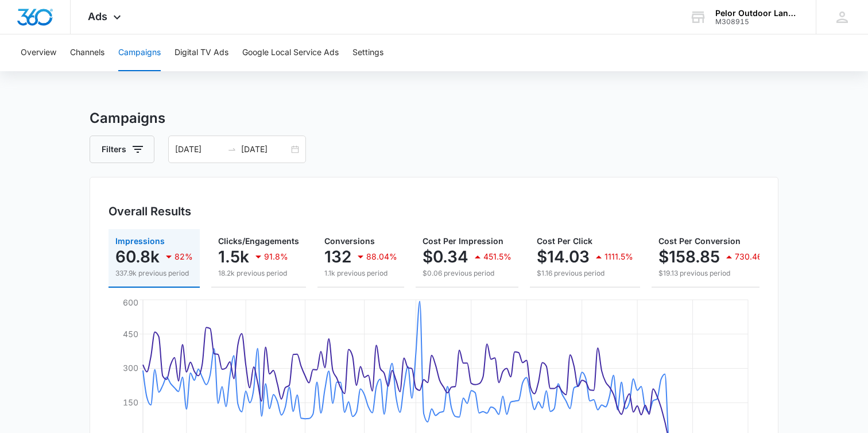 Image resolution: width=868 pixels, height=433 pixels. Describe the element at coordinates (337, 257) in the screenshot. I see `p: 132` at that location.